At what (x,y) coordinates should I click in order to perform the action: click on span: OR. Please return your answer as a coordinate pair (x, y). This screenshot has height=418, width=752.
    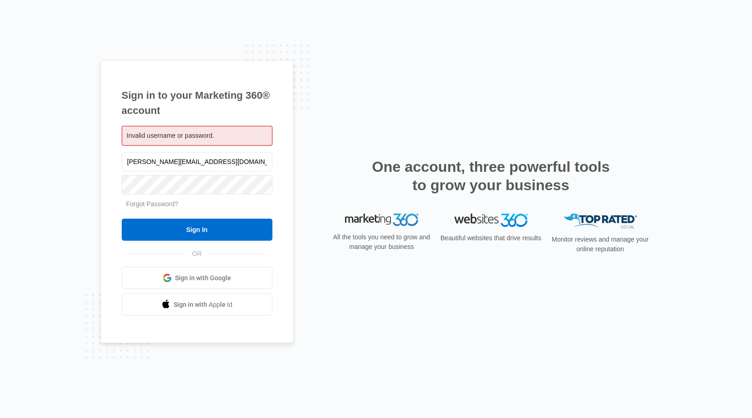
    Looking at the image, I should click on (197, 254).